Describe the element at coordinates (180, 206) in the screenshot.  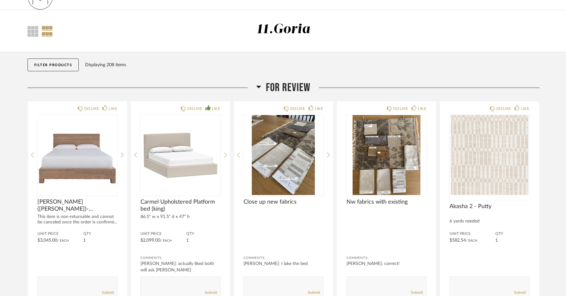
I see `span: Carmel Upholstered Platform bed (king)` at that location.